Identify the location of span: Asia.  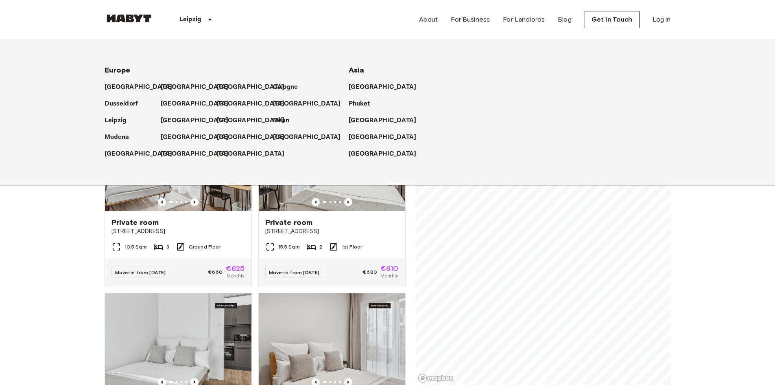
(357, 70).